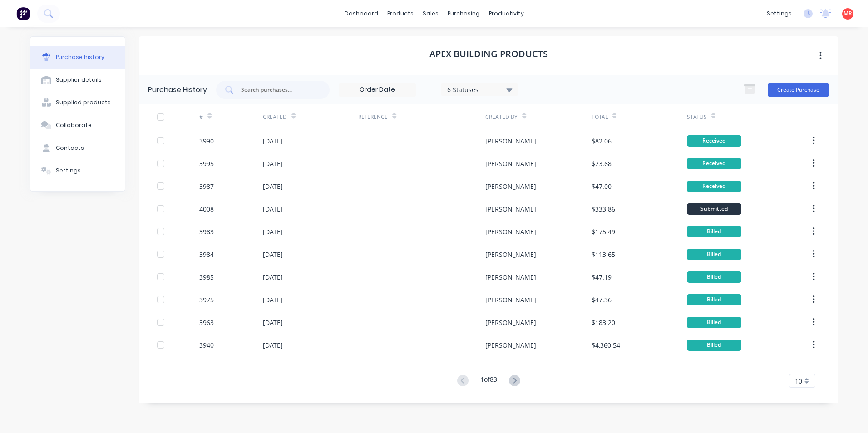 Image resolution: width=868 pixels, height=433 pixels. What do you see at coordinates (400, 14) in the screenshot?
I see `div: products` at bounding box center [400, 14].